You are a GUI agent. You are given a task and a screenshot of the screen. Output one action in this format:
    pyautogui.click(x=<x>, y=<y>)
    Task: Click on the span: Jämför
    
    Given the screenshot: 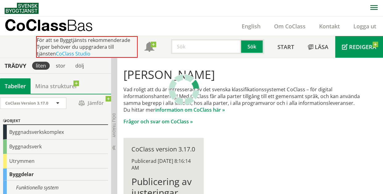 What is the action you would take?
    pyautogui.click(x=91, y=103)
    